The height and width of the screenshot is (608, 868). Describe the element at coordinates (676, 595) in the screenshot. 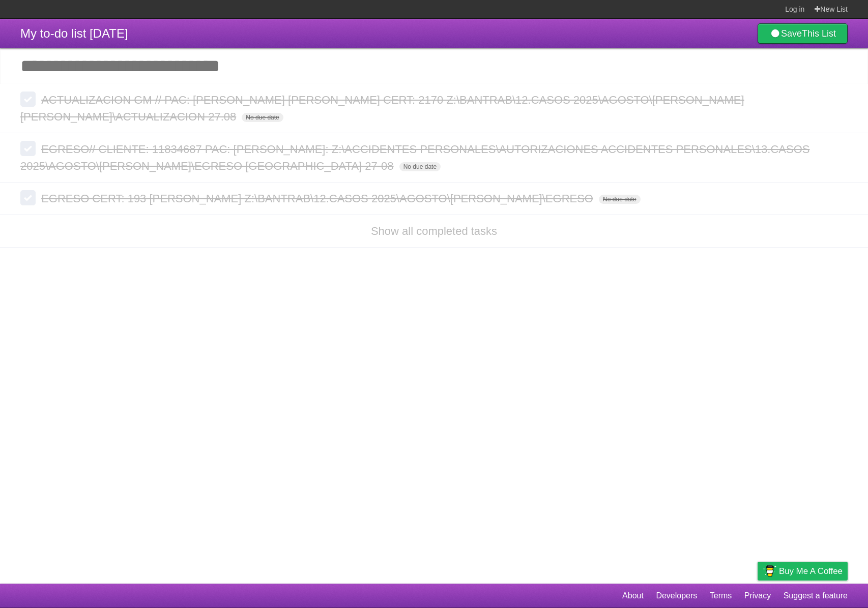

I see `a: Developers` at that location.